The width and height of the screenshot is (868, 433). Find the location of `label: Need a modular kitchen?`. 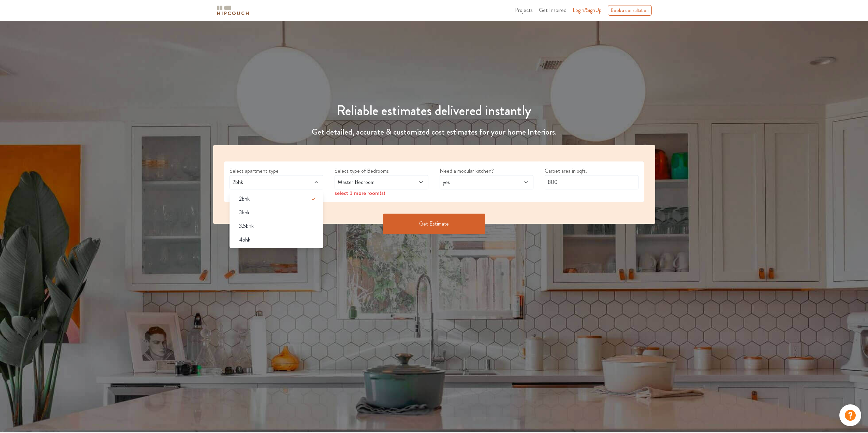

label: Need a modular kitchen? is located at coordinates (486, 171).